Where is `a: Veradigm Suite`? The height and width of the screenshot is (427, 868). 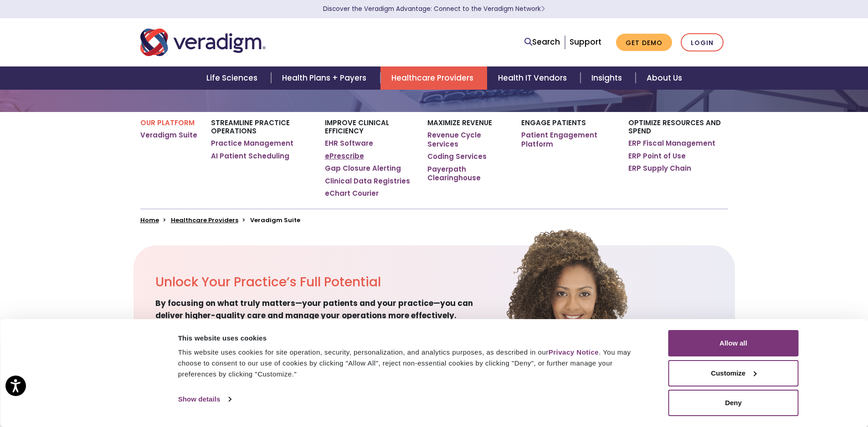
a: Veradigm Suite is located at coordinates (169, 135).